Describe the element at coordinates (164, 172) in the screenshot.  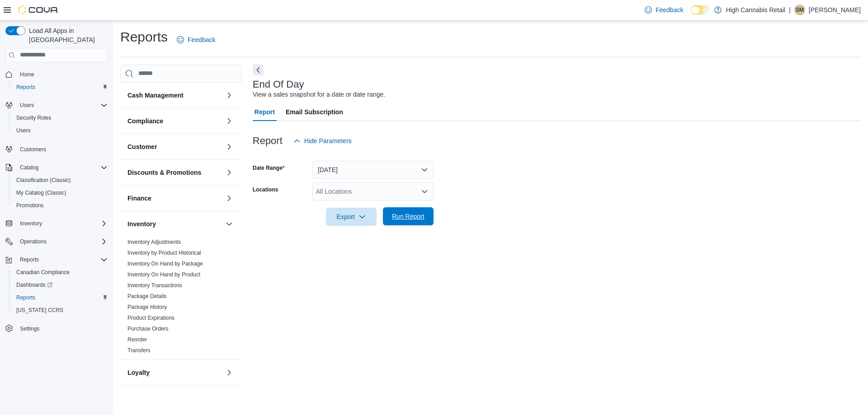
I see `h3: Discounts & Promotions` at that location.